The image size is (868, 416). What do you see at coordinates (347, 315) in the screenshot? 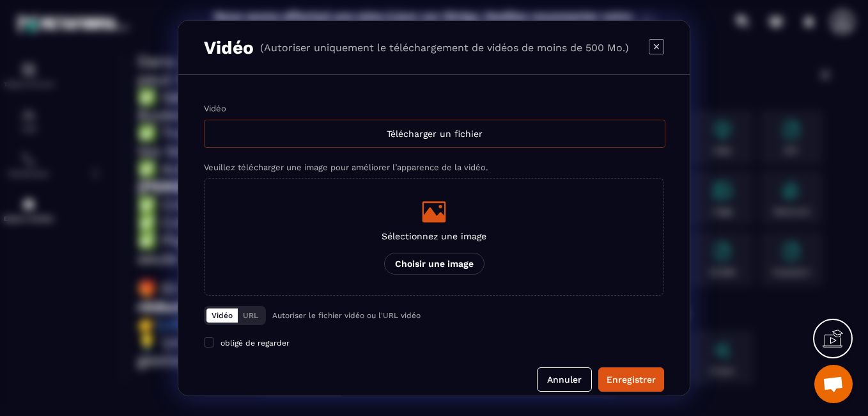
I see `p: Autoriser le fichier vidéo ou l'URL vidéo` at bounding box center [347, 315].